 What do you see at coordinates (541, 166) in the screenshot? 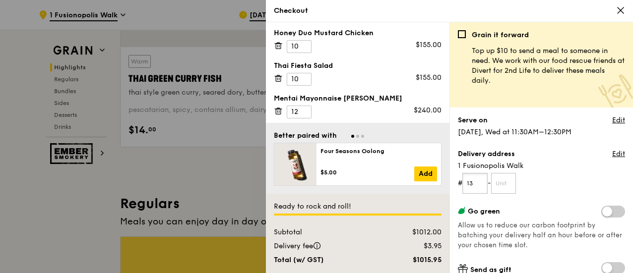
I see `span: 1 Fusionopolis Walk` at bounding box center [541, 166].